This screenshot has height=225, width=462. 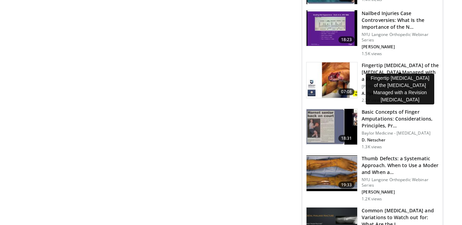 I want to click on p: A. Ilyas, so click(x=400, y=93).